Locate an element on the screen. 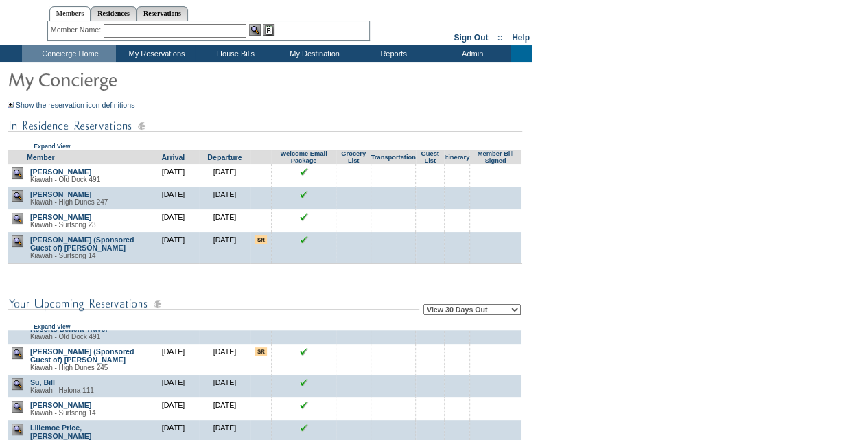  td: House Bills is located at coordinates (234, 54).